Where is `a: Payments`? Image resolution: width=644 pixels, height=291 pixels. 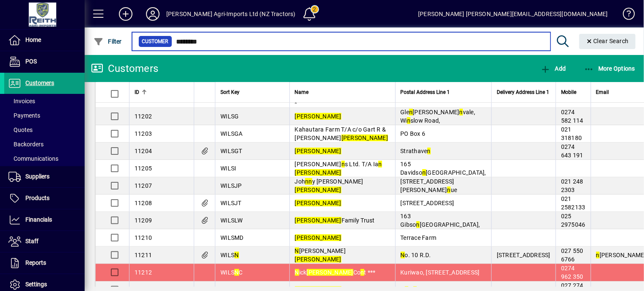
a: Payments is located at coordinates (45, 116).